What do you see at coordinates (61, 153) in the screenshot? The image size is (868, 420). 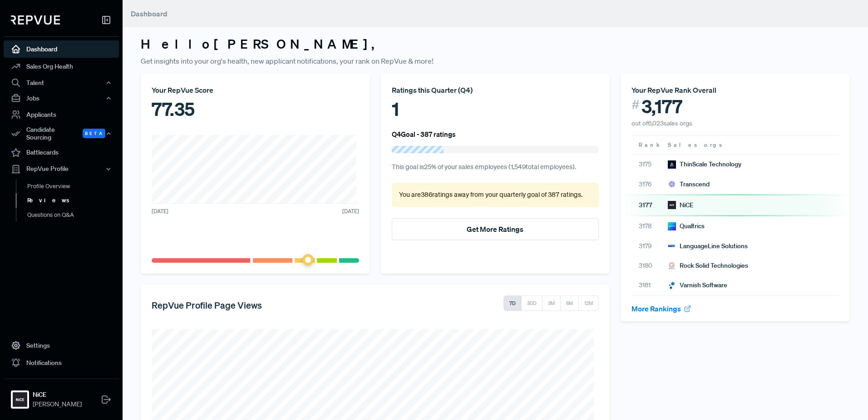 I see `a: Battlecards` at bounding box center [61, 153].